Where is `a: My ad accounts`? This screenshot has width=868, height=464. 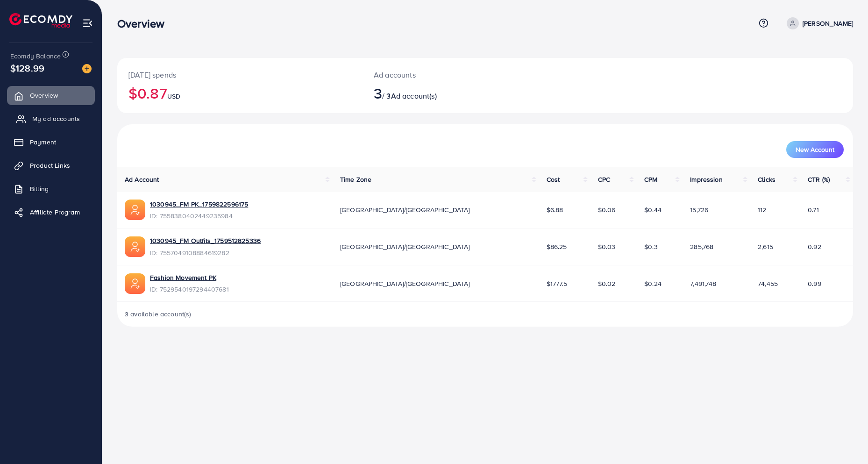
a: My ad accounts is located at coordinates (51, 119).